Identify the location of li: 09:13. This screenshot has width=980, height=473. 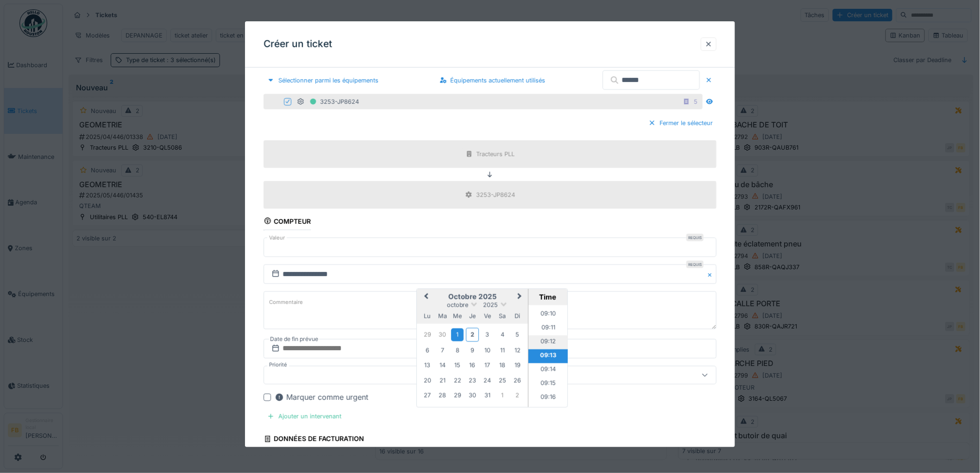
(548, 357).